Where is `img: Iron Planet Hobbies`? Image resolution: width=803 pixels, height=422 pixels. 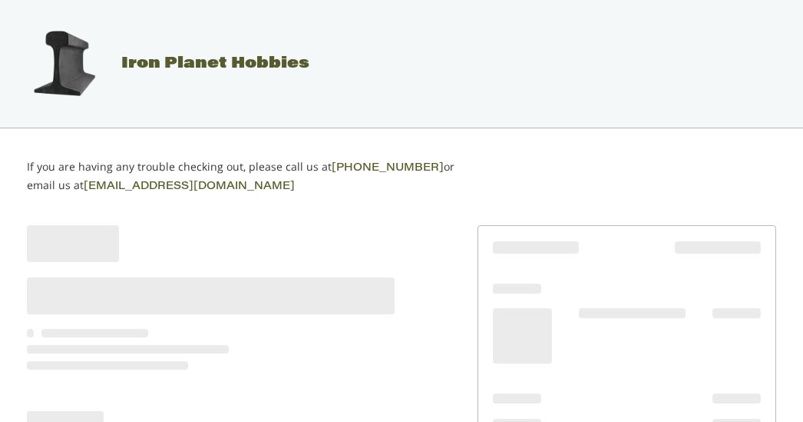 img: Iron Planet Hobbies is located at coordinates (64, 64).